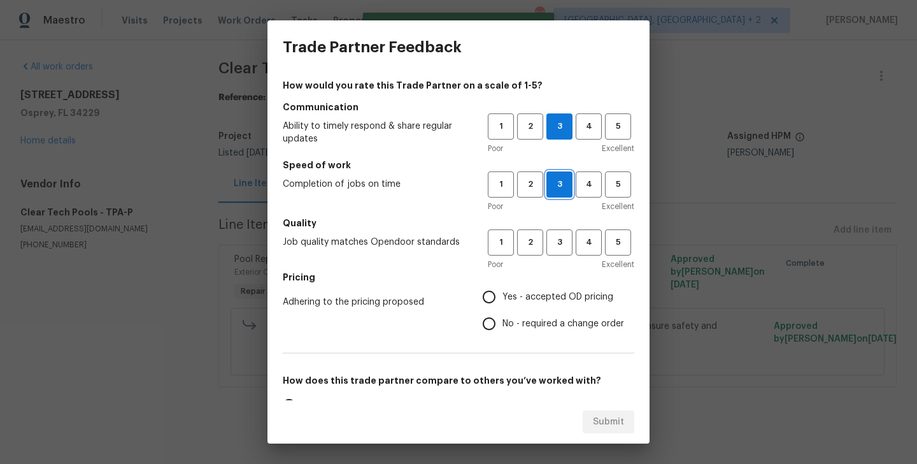 This screenshot has width=917, height=464. What do you see at coordinates (459, 107) in the screenshot?
I see `h5: Communication` at bounding box center [459, 107].